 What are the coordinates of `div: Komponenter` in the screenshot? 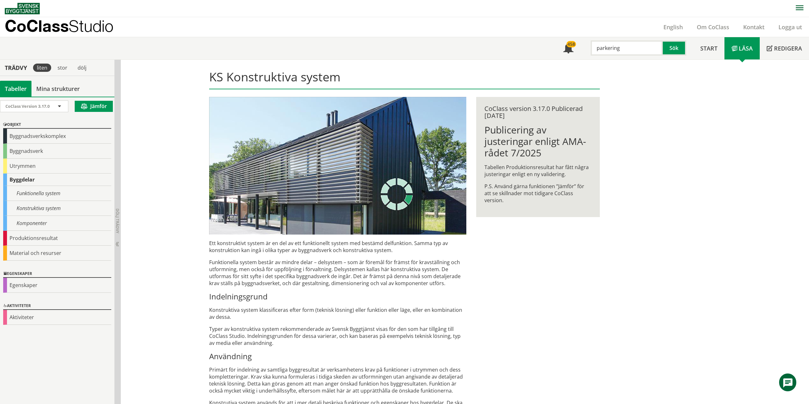 It's located at (57, 223).